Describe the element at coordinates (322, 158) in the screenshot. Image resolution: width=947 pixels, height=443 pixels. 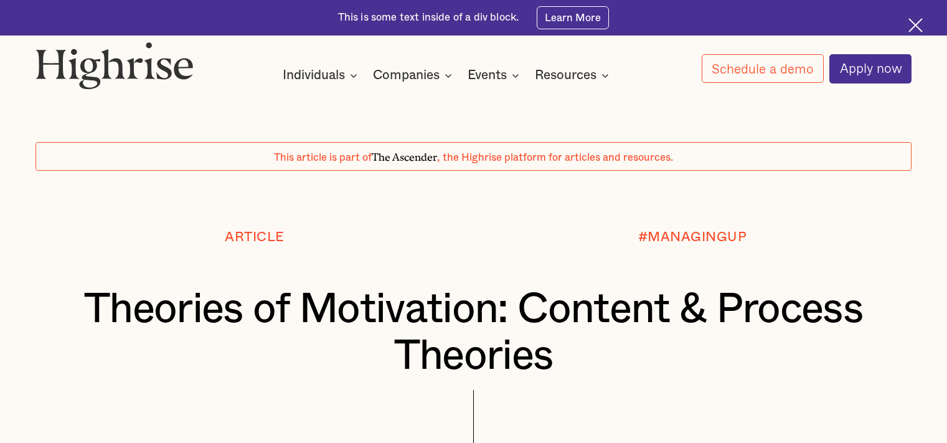
I see `span: This article is part of` at that location.